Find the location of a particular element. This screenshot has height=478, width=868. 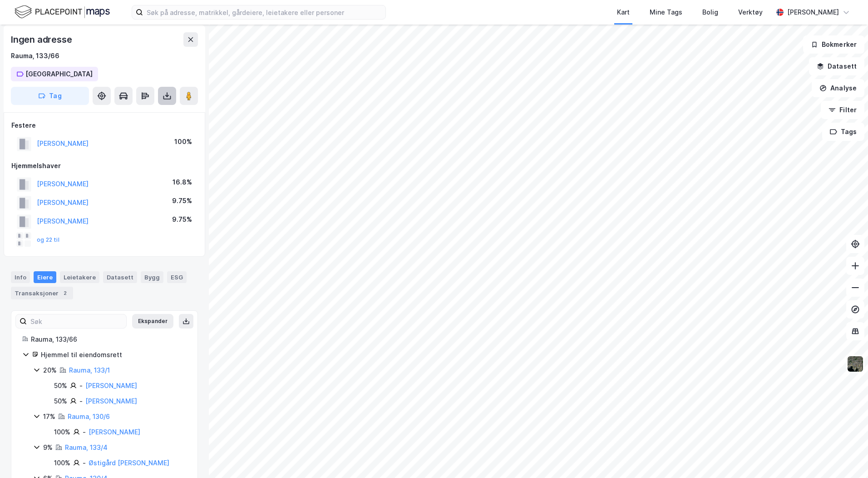

div: Kontrollprogram for chat is located at coordinates (845, 456).